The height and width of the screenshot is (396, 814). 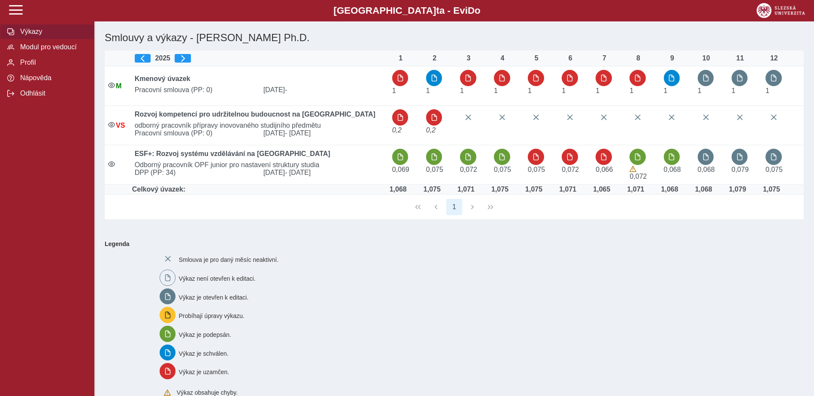 I want to click on div: 12, so click(x=774, y=58).